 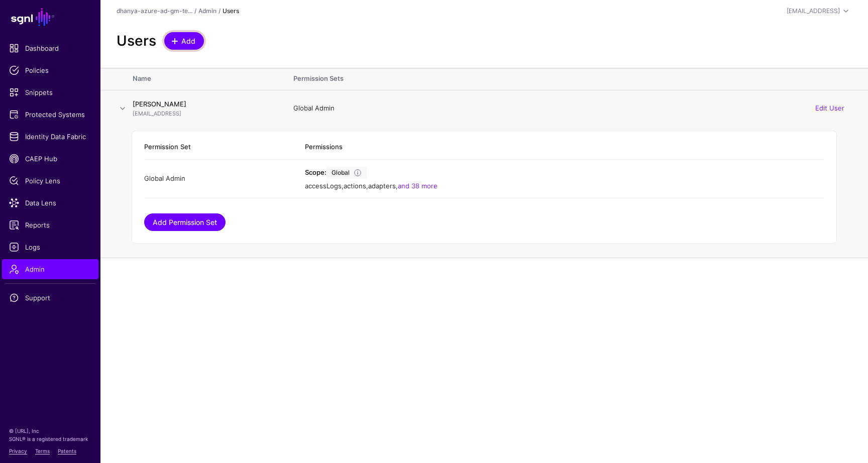 What do you see at coordinates (185, 222) in the screenshot?
I see `a: Add Permission Set` at bounding box center [185, 222].